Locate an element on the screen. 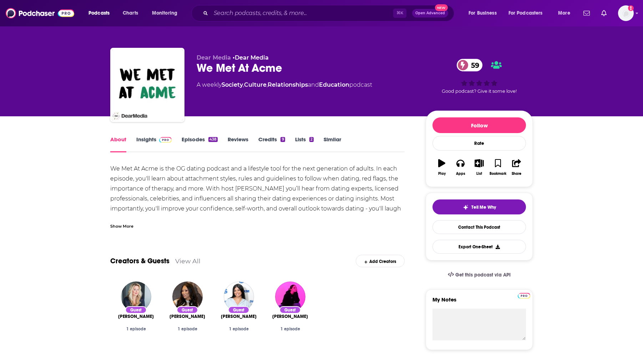 The width and height of the screenshot is (643, 355). div: 59Good podcast? Give it some love! is located at coordinates (479, 76).